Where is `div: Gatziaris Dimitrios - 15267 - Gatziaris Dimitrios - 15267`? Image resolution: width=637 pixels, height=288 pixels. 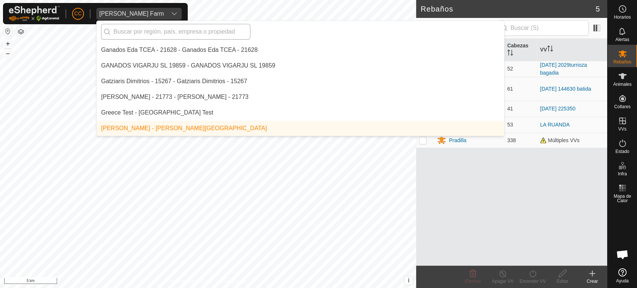 div: Gatziaris Dimitrios - 15267 - Gatziaris Dimitrios - 15267 is located at coordinates (174, 81).